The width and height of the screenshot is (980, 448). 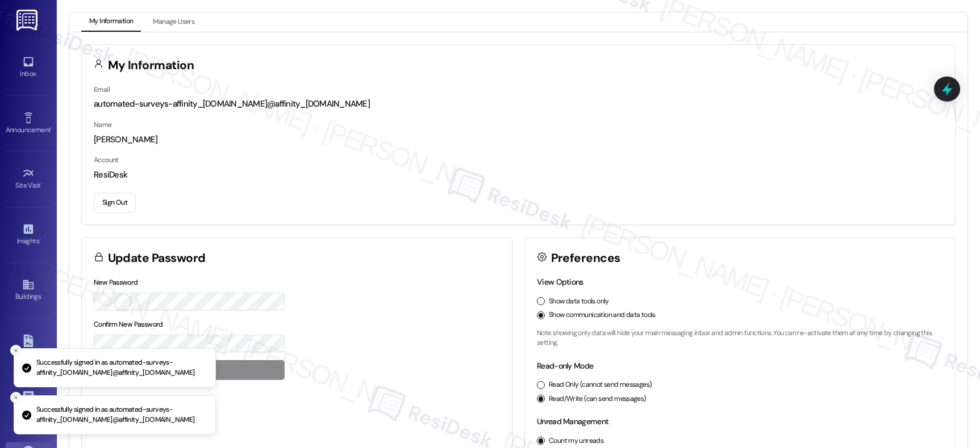 I want to click on label: New Password, so click(x=116, y=282).